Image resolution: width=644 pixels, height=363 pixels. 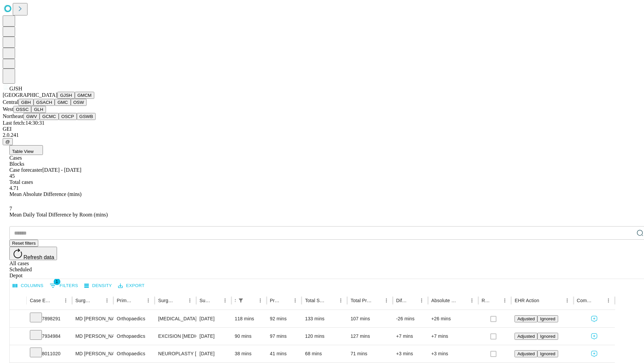 I want to click on span: Case forecaster, so click(x=26, y=170).